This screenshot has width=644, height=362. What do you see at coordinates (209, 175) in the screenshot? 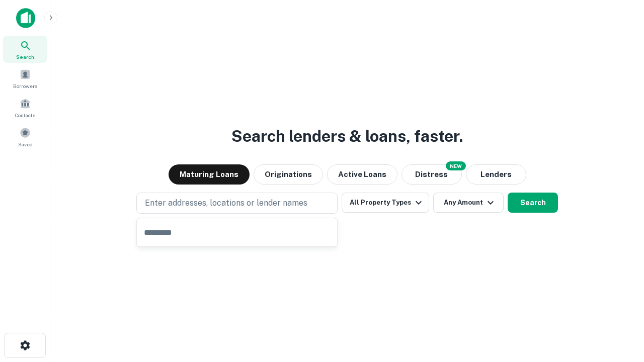
I see `button: Maturing Loans` at bounding box center [209, 175].